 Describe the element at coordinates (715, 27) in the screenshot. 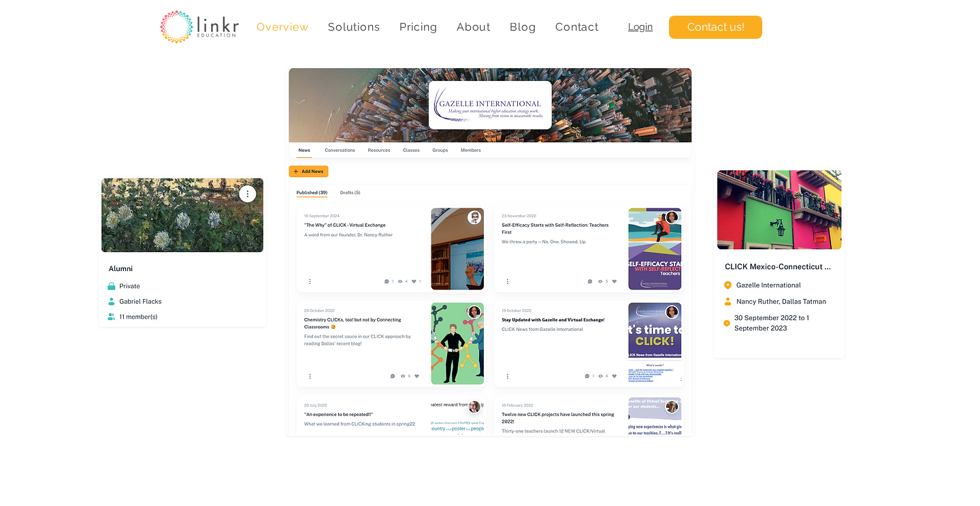

I see `a: Contact us!` at that location.